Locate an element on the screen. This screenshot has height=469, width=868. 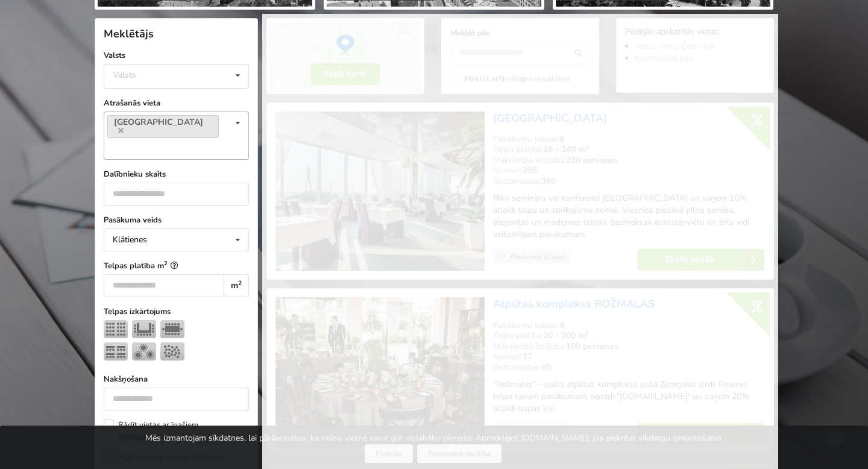
label: Valsts is located at coordinates (176, 56).